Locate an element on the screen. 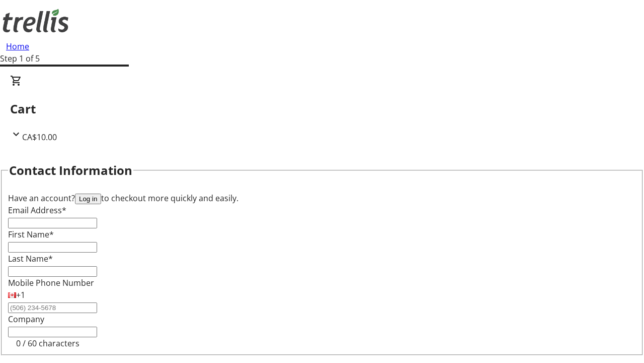 Image resolution: width=644 pixels, height=363 pixels. label: Last Name* is located at coordinates (30, 259).